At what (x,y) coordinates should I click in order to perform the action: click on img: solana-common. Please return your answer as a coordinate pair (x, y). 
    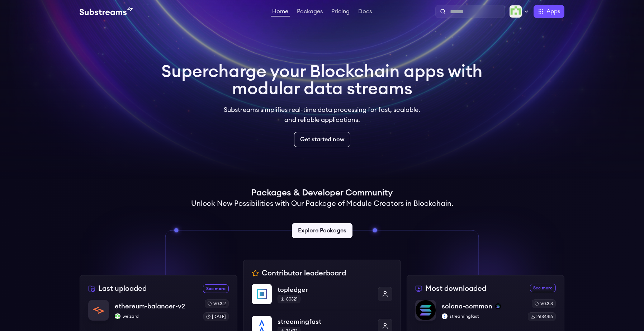
    Looking at the image, I should click on (426, 310).